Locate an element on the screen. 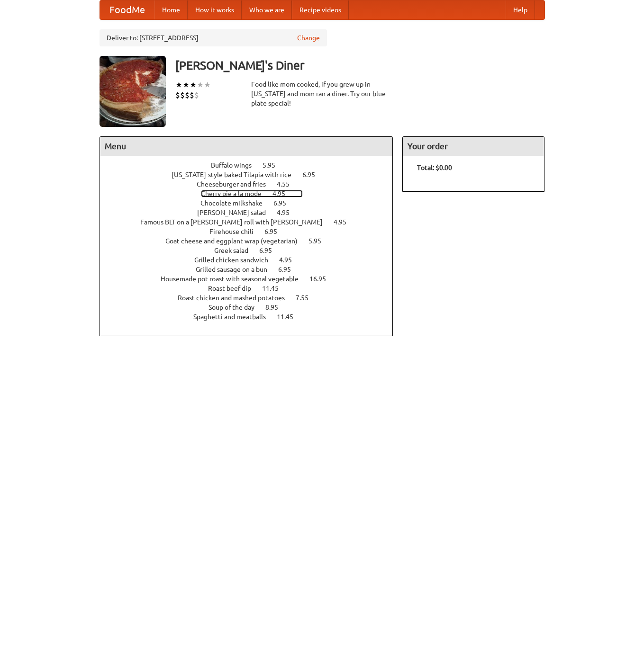  a: Housemade pot roast with seasonal vegetable 16.95 is located at coordinates (252, 279).